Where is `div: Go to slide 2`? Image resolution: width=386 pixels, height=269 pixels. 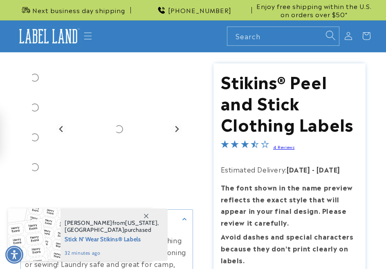 div: Go to slide 2 is located at coordinates (35, 78).